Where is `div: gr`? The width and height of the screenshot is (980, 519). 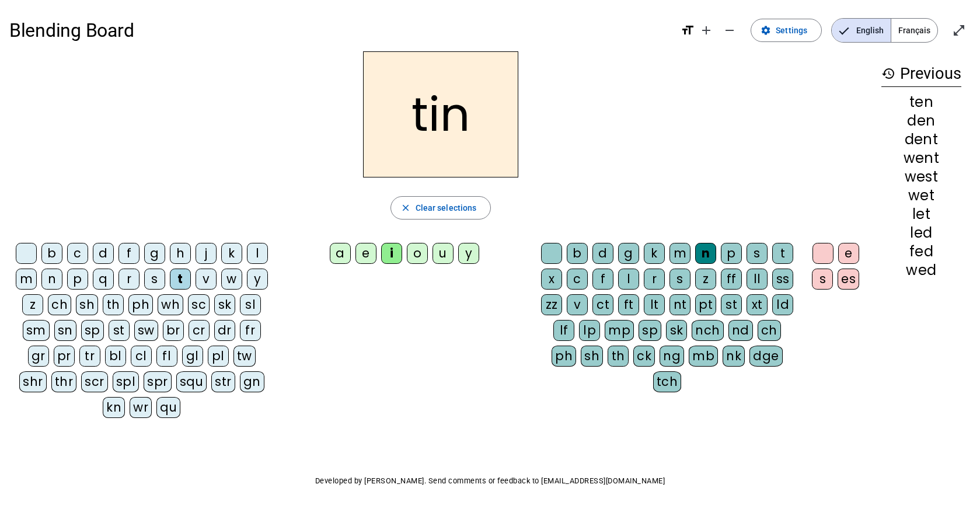 div: gr is located at coordinates (38, 356).